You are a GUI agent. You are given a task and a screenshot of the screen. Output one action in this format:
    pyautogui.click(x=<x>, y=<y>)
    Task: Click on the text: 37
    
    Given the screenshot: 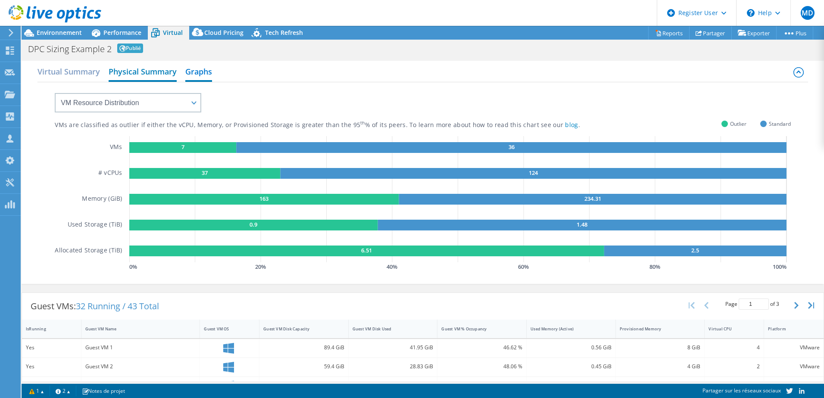 What is the action you would take?
    pyautogui.click(x=205, y=173)
    